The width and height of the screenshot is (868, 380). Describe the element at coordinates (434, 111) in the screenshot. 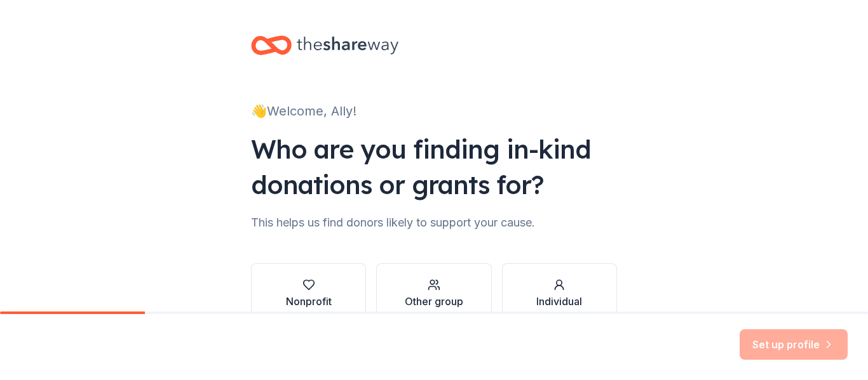

I see `div: 👋 Welcome, Ally!` at that location.